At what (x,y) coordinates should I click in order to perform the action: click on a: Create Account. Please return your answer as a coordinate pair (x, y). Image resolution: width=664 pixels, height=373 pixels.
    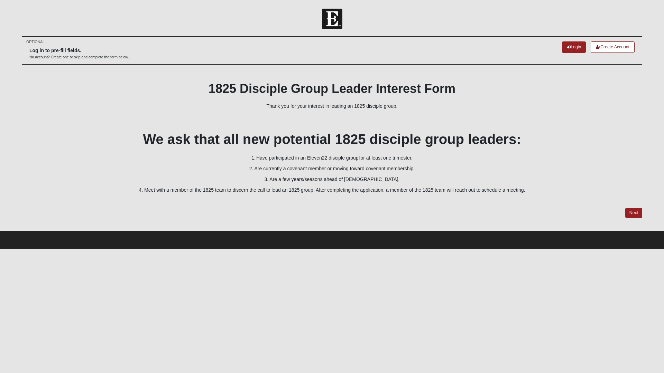
    Looking at the image, I should click on (612, 47).